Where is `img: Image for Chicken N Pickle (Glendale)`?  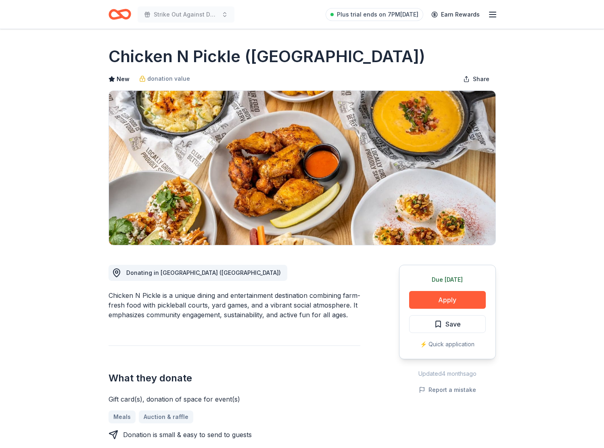 img: Image for Chicken N Pickle (Glendale) is located at coordinates (302, 168).